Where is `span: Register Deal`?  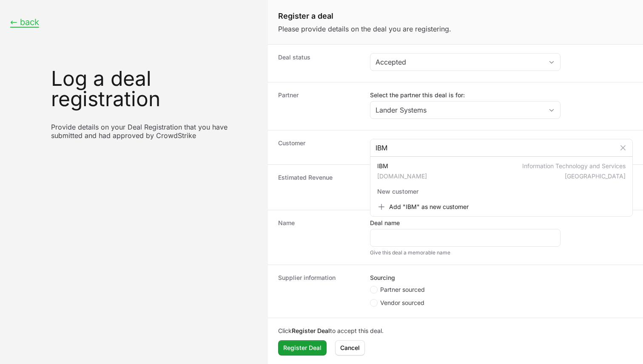
span: Register Deal is located at coordinates (302, 348).